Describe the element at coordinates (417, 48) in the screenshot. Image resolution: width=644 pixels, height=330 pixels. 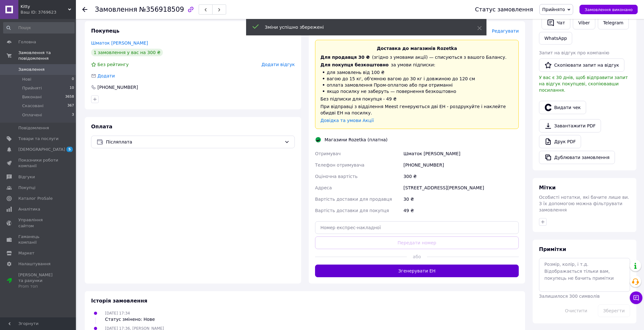
I see `span: Доставка до магазинів Rozetka` at that location.